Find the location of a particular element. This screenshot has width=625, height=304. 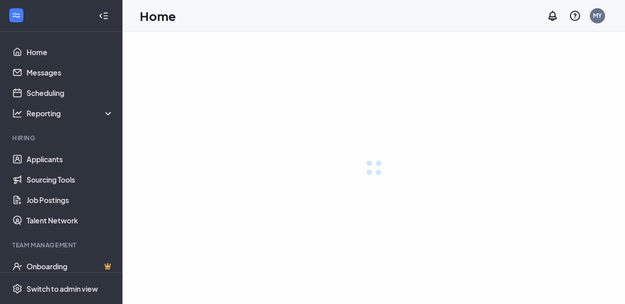

svg: WorkstreamLogo is located at coordinates (16, 15).